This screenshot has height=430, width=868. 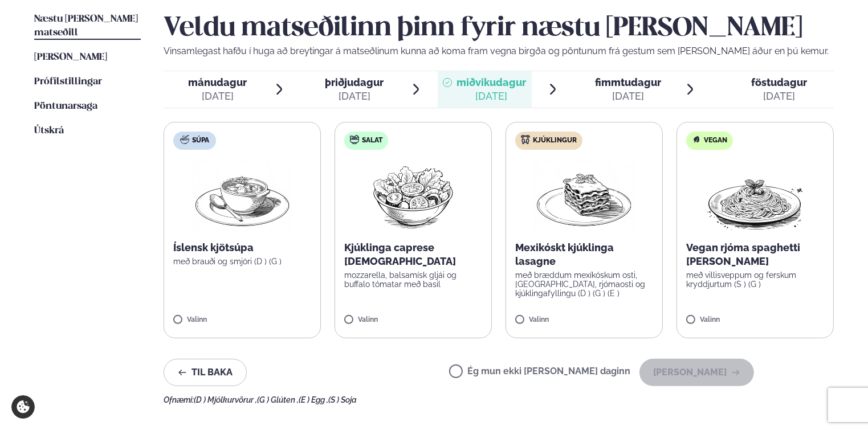 What do you see at coordinates (200, 141) in the screenshot?
I see `span: Súpa` at bounding box center [200, 141].